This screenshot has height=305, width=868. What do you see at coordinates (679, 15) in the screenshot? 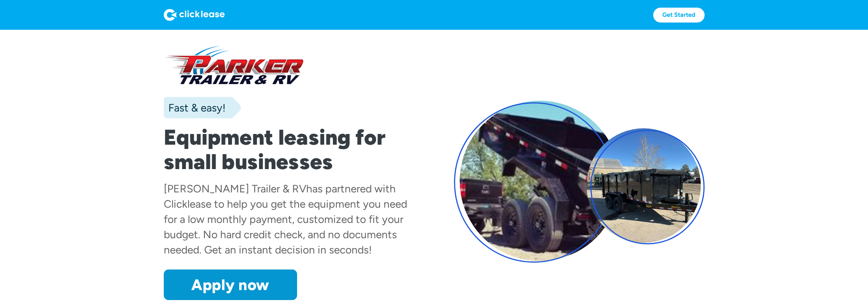
I see `a: Get Started` at bounding box center [679, 15].